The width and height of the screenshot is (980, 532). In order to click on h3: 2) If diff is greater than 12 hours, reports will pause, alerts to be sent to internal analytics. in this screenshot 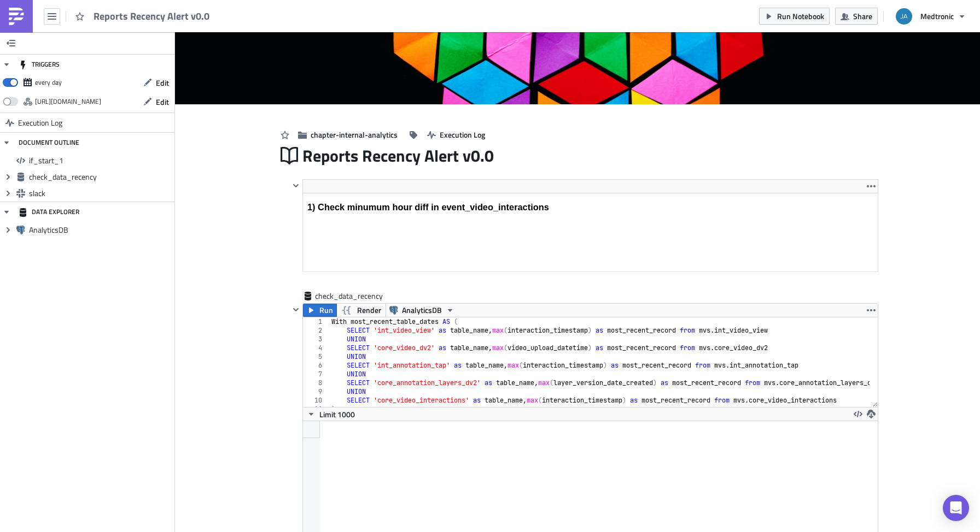, I will do `click(287, 13)`.